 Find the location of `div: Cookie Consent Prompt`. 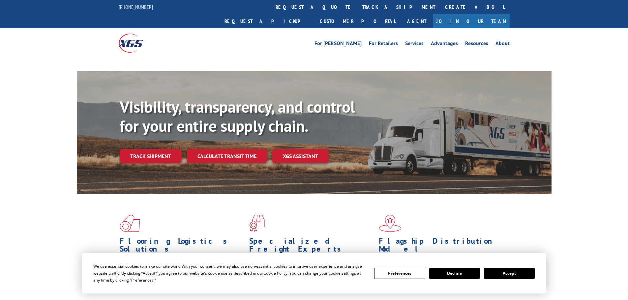

div: Cookie Consent Prompt is located at coordinates (314, 273).